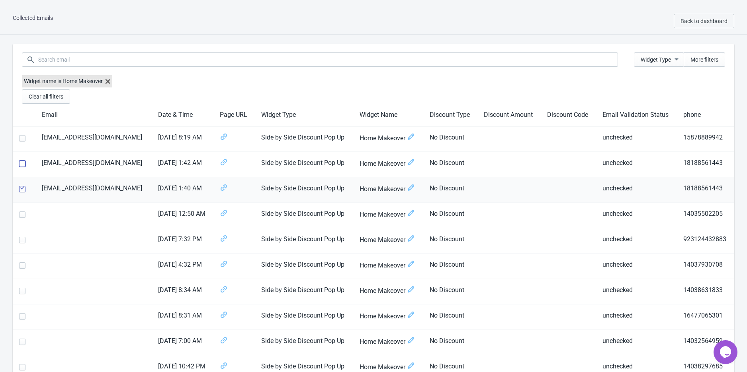 This screenshot has height=372, width=747. What do you see at coordinates (509, 115) in the screenshot?
I see `th: Discount Amount` at bounding box center [509, 115].